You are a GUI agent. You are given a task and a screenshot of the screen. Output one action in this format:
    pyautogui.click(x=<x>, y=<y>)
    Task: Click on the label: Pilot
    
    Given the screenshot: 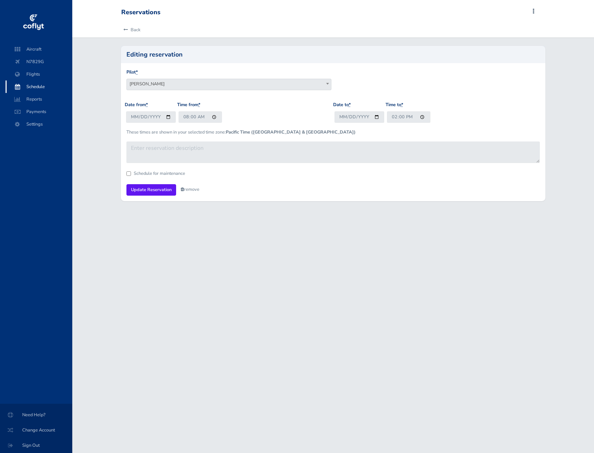 What is the action you would take?
    pyautogui.click(x=132, y=72)
    